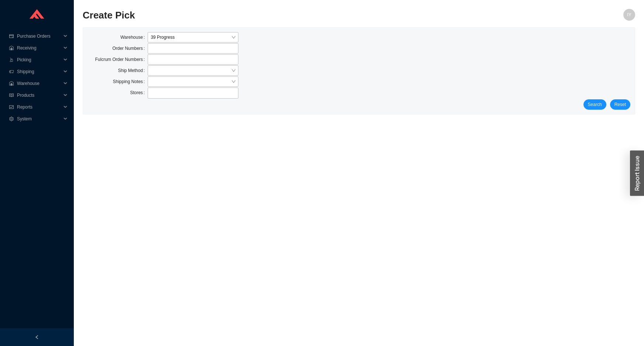  Describe the element at coordinates (39, 72) in the screenshot. I see `span: Shipping` at that location.